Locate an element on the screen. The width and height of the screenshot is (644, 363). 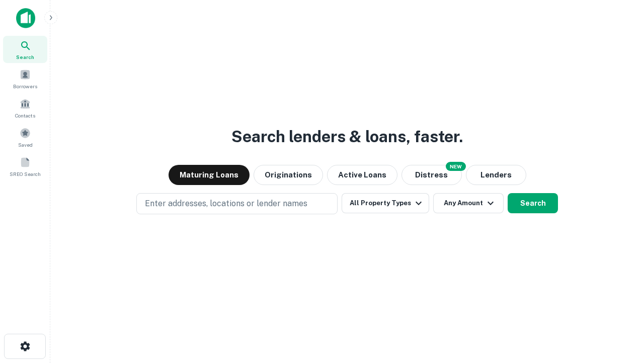
span: Saved is located at coordinates (25, 144).